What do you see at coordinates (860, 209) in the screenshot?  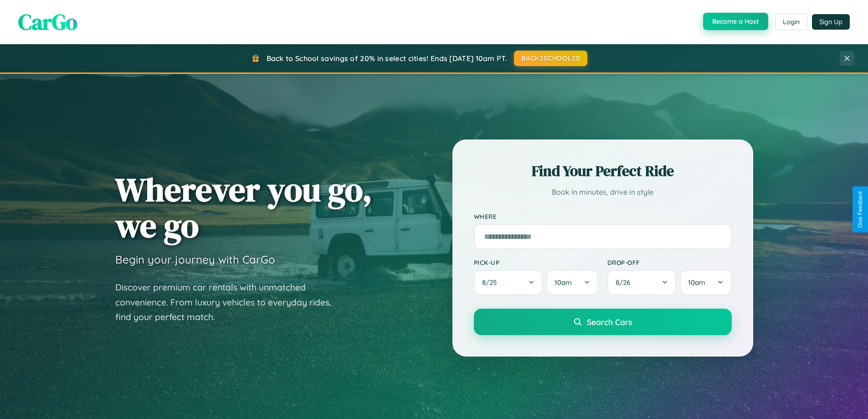 I see `div: Give Feedback` at bounding box center [860, 209].